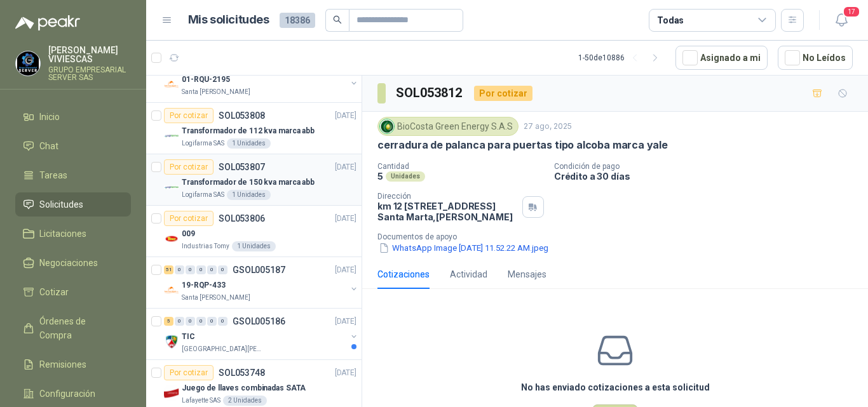 The height and width of the screenshot is (407, 868). I want to click on a: Tareas, so click(73, 175).